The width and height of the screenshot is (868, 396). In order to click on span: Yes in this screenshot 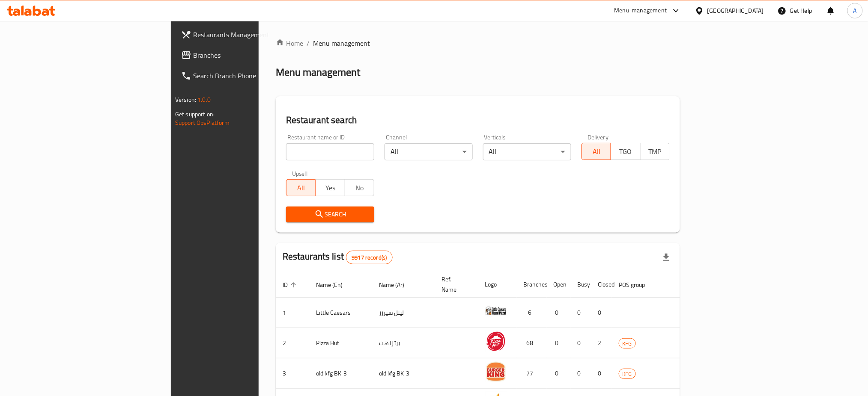, I will do `click(330, 188)`.